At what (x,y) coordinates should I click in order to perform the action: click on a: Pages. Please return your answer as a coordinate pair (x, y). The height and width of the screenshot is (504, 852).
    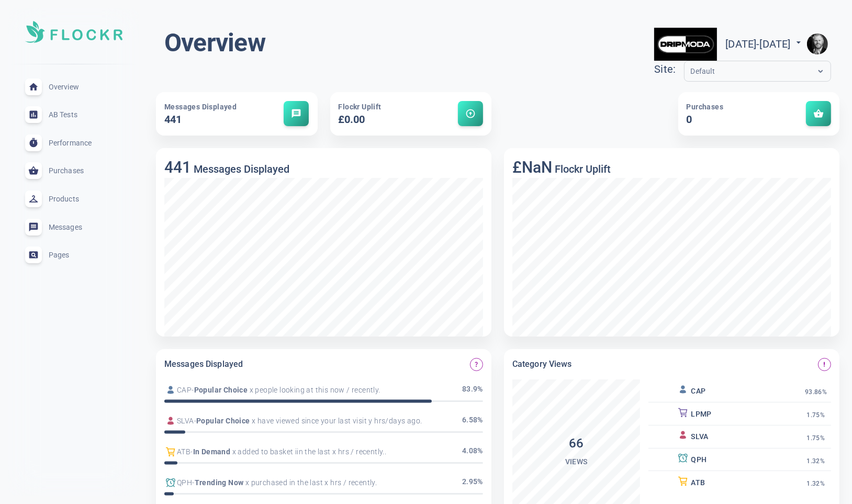
    Looking at the image, I should click on (74, 255).